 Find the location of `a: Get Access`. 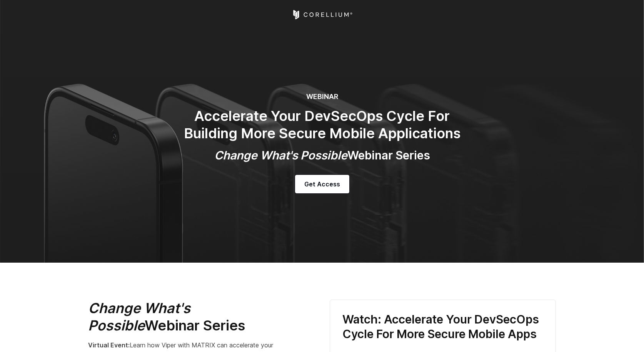

a: Get Access is located at coordinates (322, 184).